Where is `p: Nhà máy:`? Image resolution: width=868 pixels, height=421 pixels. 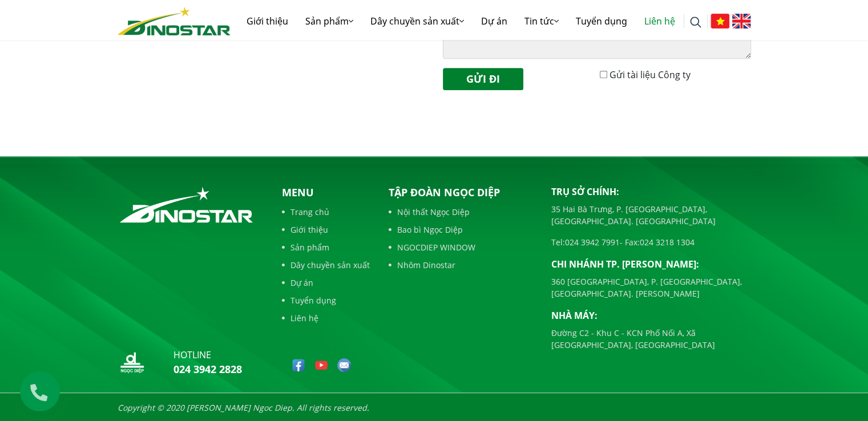
p: Nhà máy: is located at coordinates (651, 315).